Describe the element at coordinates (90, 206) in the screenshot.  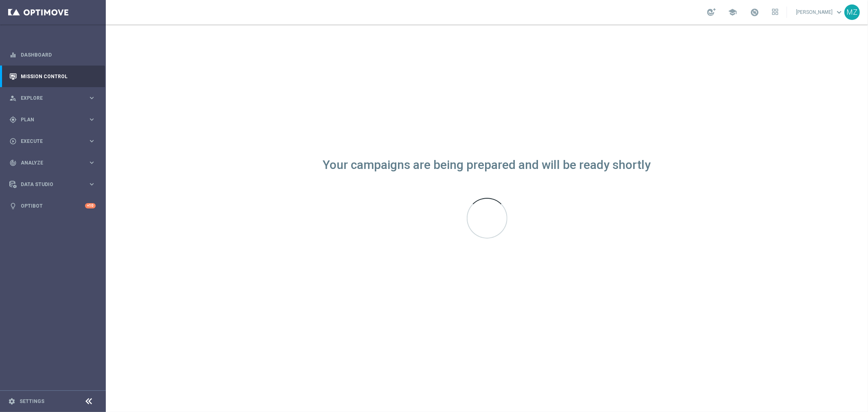
I see `div: +10` at that location.